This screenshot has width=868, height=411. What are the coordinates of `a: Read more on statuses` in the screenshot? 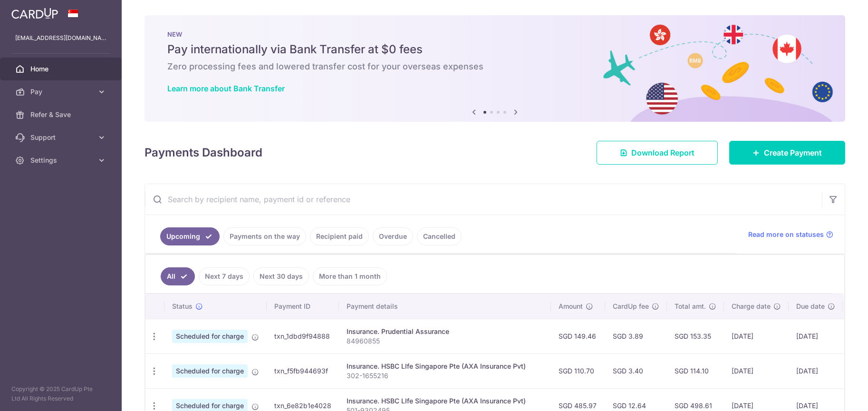 It's located at (791, 234).